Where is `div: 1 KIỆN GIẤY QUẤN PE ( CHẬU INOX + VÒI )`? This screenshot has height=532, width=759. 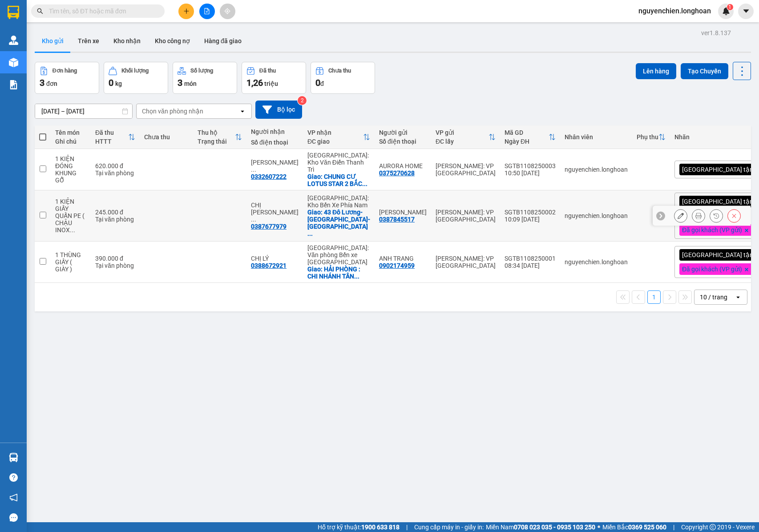
div: 1 KIỆN GIẤY QUẤN PE ( CHẬU INOX + VÒI ) is located at coordinates (70, 216).